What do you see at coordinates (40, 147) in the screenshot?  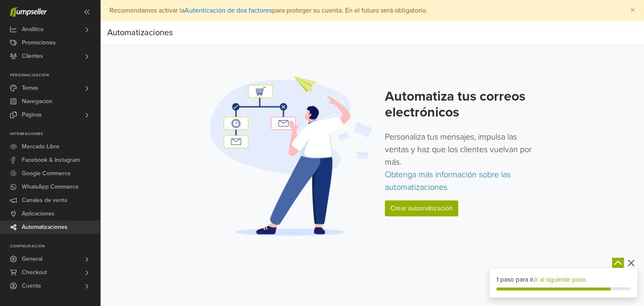 I see `span: Mercado Libre` at bounding box center [40, 147].